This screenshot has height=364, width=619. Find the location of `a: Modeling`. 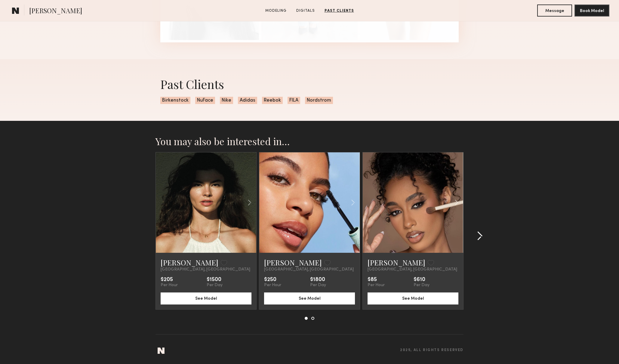

a: Modeling is located at coordinates (276, 11).